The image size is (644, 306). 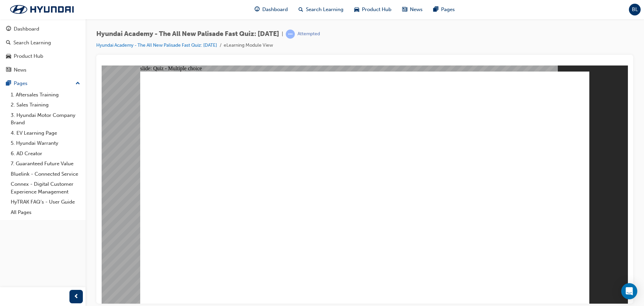 I want to click on span: learningRecordVerb_ATTEMPT-icon, so click(x=290, y=34).